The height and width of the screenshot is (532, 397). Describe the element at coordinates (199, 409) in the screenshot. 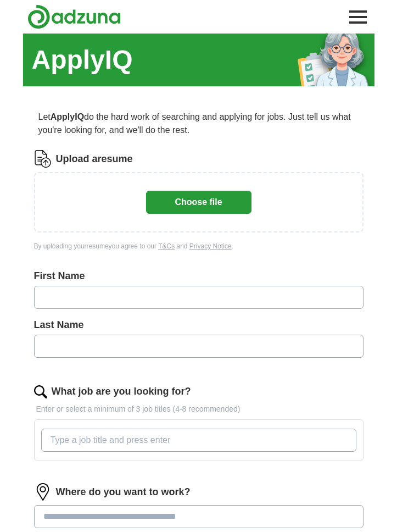

I see `p: Enter or select a minimum of 3 job titles (4-8 recommended)` at that location.